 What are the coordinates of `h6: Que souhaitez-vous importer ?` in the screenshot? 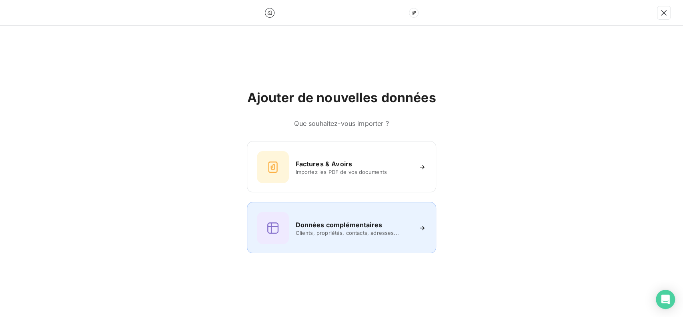 It's located at (341, 123).